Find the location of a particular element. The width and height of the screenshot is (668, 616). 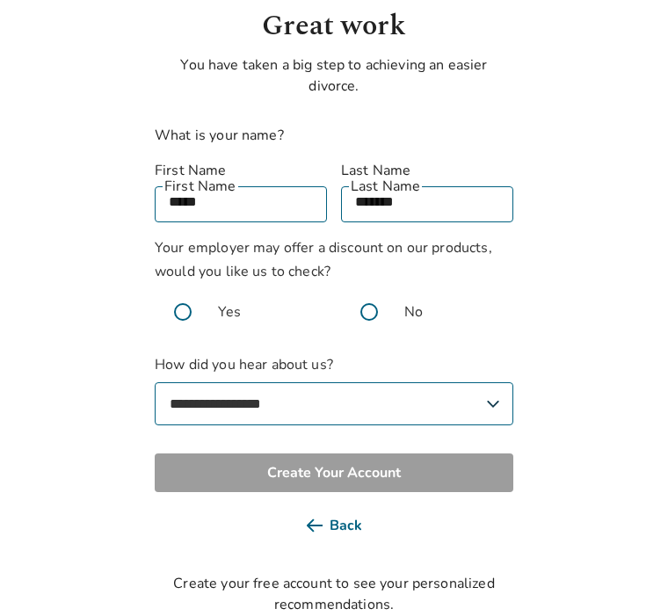

select: How did you hear about us? is located at coordinates (334, 404).